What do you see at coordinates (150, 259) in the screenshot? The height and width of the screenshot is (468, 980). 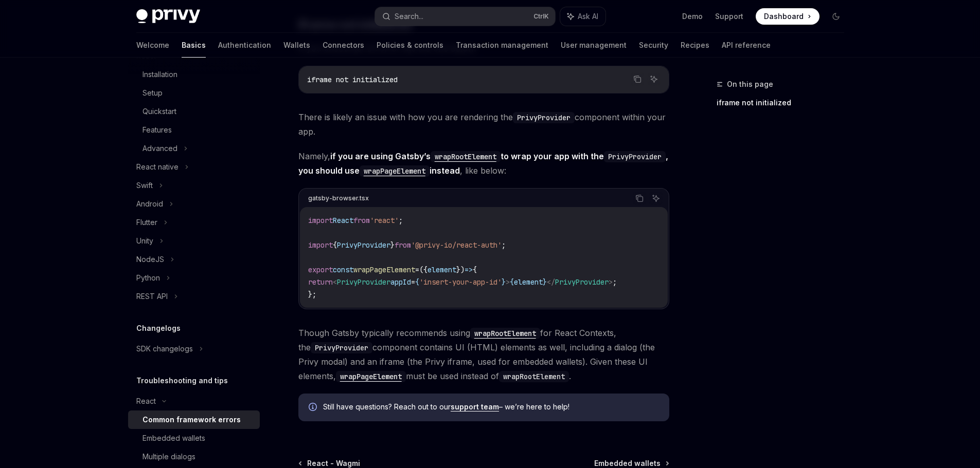 I see `div: NodeJS` at bounding box center [150, 259].